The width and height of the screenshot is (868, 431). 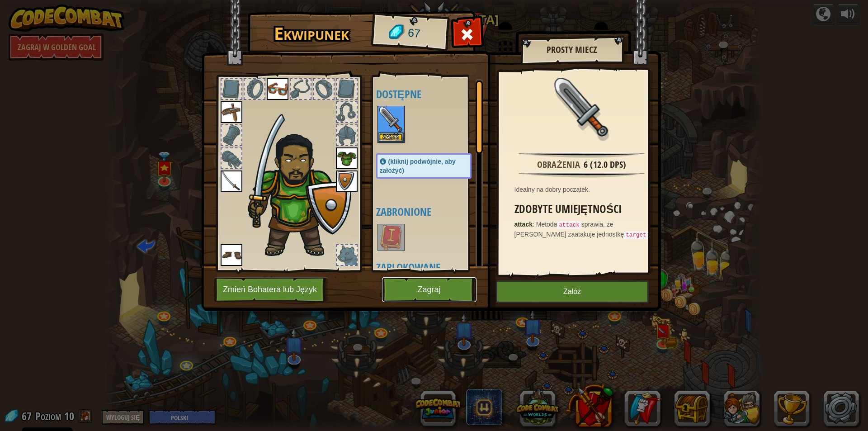 I want to click on div: Idealny na dobry początek., so click(x=584, y=189).